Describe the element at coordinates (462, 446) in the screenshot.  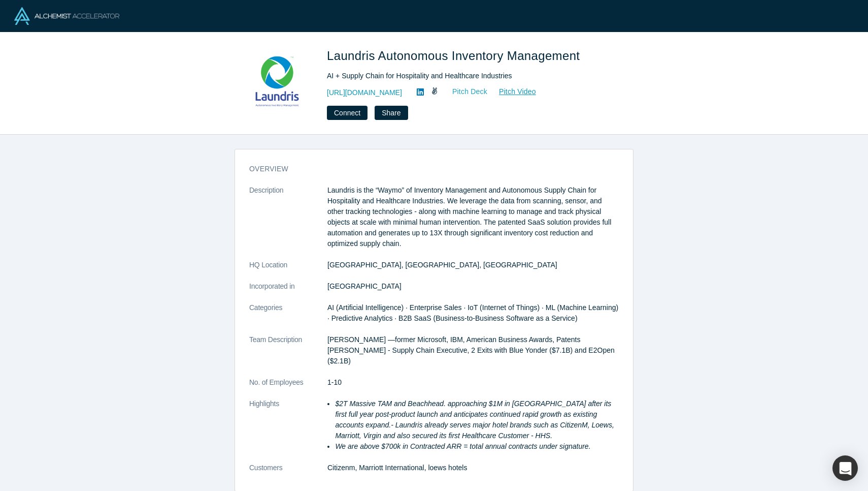
I see `em: We are above $700k in Contracted ARR = total annual contracts under signature.` at that location.